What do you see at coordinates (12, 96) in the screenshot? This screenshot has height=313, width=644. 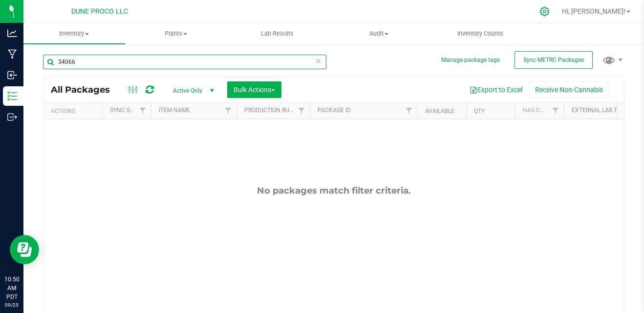 I see `inline-svg: Inventory` at bounding box center [12, 96].